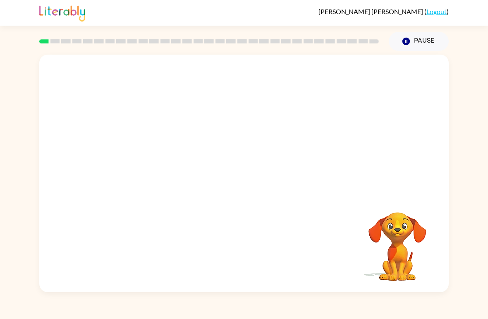 The height and width of the screenshot is (319, 488). Describe the element at coordinates (436, 11) in the screenshot. I see `a: Logout` at that location.